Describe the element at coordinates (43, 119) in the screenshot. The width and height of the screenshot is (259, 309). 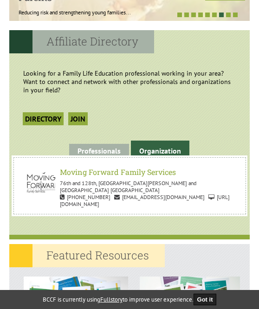
I see `a: Directory` at that location.